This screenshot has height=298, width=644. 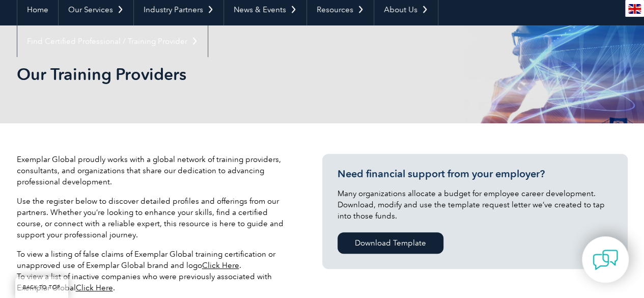 I want to click on img: en, so click(x=634, y=9).